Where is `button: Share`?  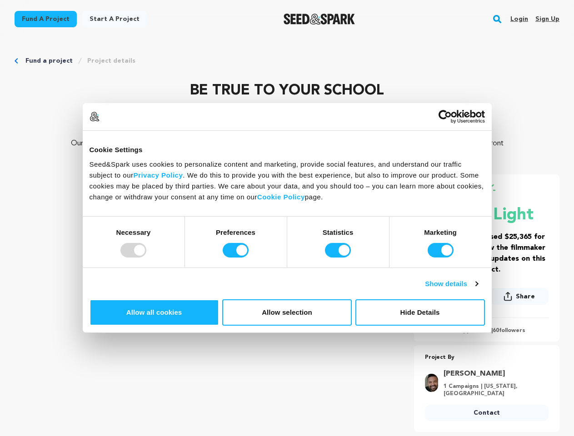 button: Share is located at coordinates (519, 296).